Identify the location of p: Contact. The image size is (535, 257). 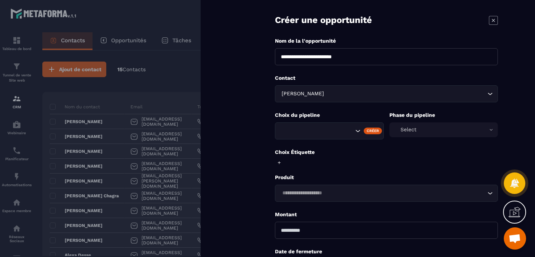
(386, 78).